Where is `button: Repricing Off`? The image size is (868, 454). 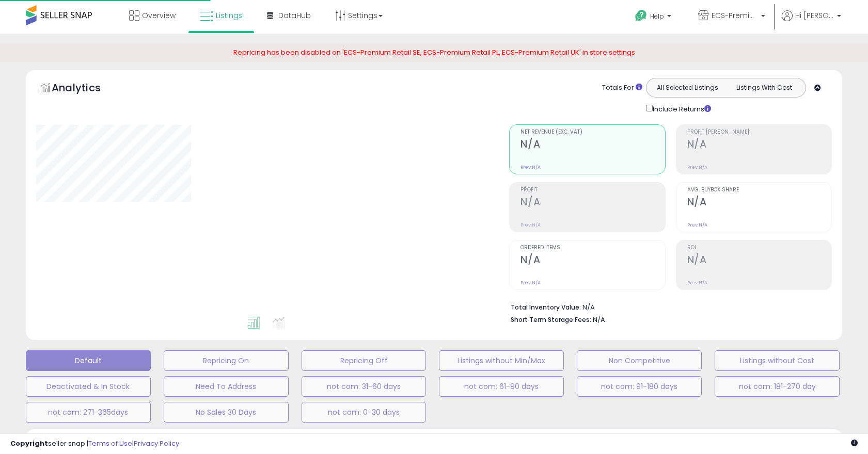
button: Repricing Off is located at coordinates (364, 361).